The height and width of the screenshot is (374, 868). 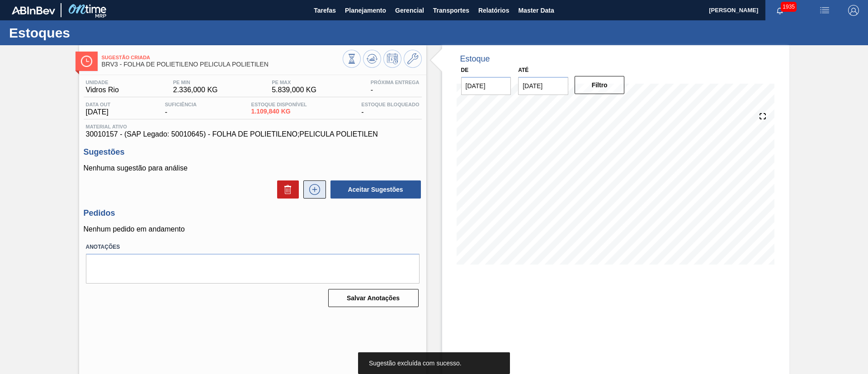 I want to click on span: Sugestão excluída com sucesso., so click(x=415, y=363).